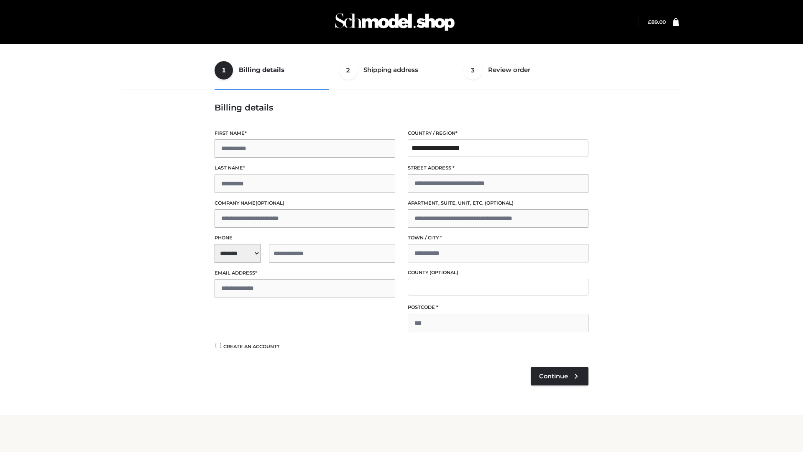 This screenshot has height=452, width=803. What do you see at coordinates (251, 346) in the screenshot?
I see `span: Create an account?` at bounding box center [251, 346].